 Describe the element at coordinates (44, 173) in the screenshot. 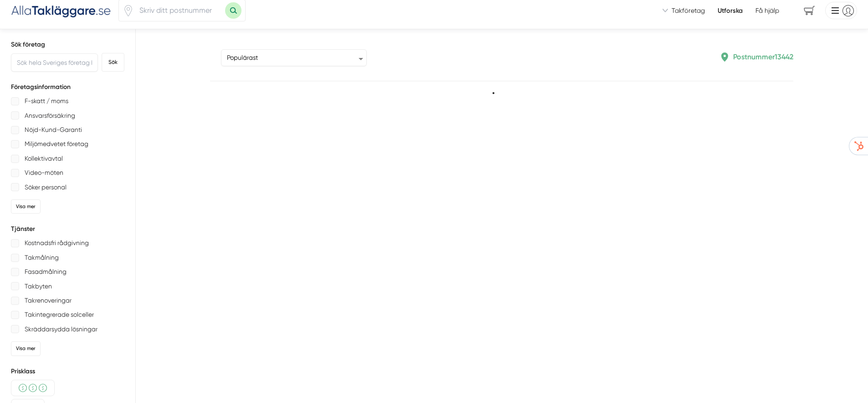

I see `p: Video-möten` at that location.